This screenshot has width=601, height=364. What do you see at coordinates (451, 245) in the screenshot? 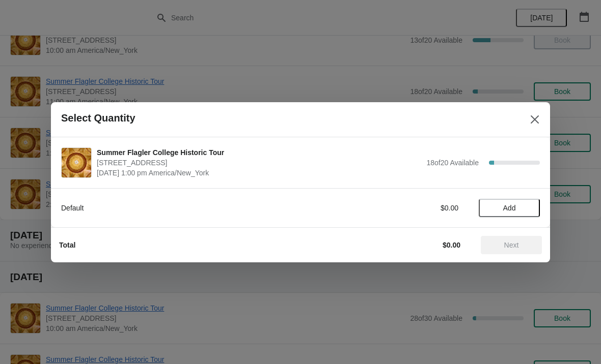
I see `strong: $0.00` at bounding box center [451, 245].